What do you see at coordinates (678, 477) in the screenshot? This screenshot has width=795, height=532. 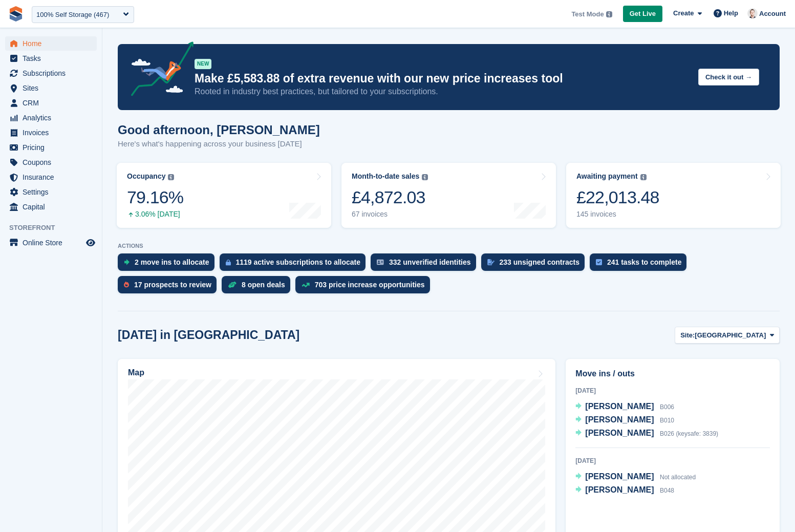 I see `span: Not allocated` at bounding box center [678, 477].